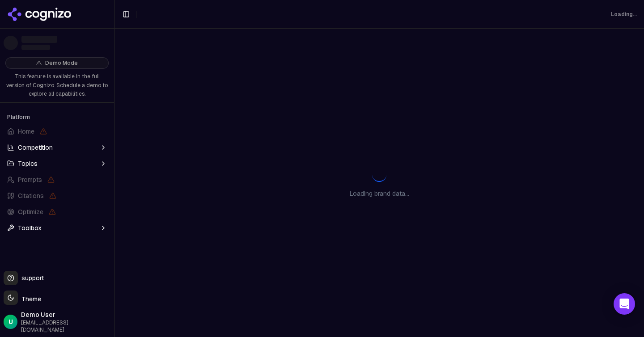  What do you see at coordinates (26, 131) in the screenshot?
I see `span: Home` at bounding box center [26, 131].